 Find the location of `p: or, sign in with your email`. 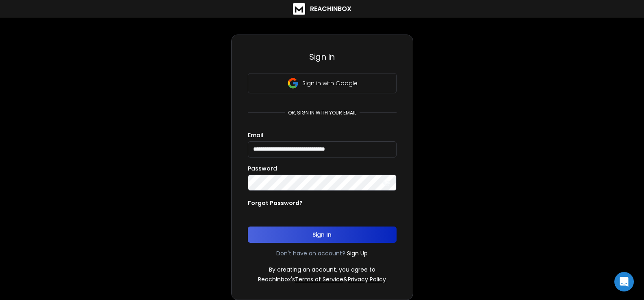

p: or, sign in with your email is located at coordinates (322, 113).